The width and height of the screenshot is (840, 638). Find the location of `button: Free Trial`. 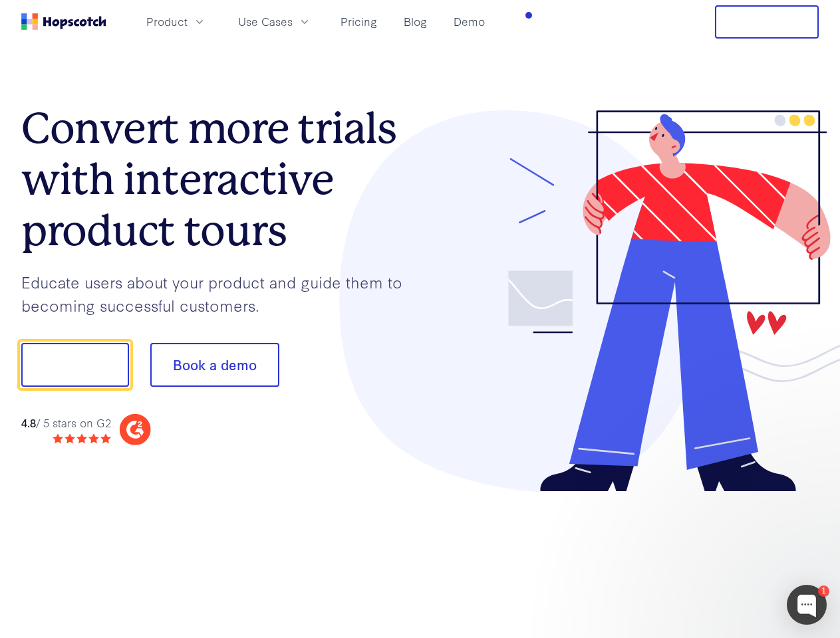

button: Free Trial is located at coordinates (767, 22).